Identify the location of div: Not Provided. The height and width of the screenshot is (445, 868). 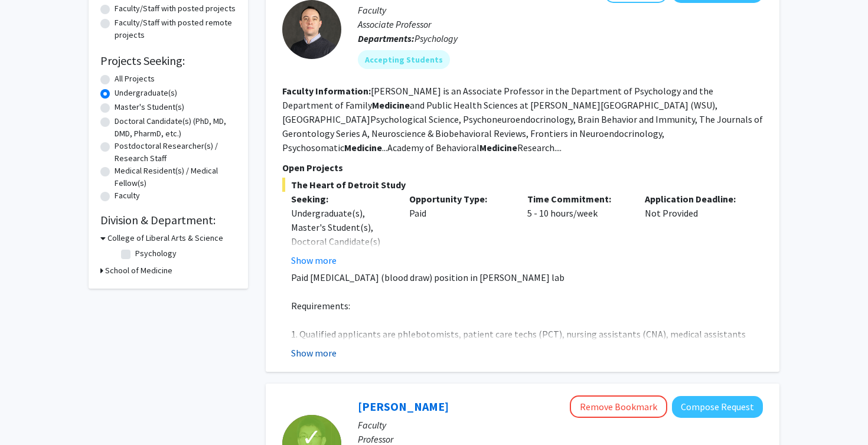
(694, 230).